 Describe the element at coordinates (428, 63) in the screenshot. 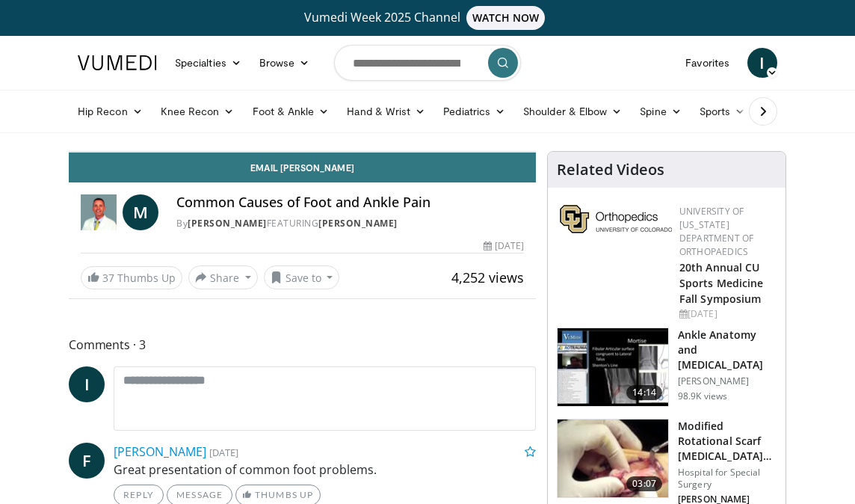

I see `input: Search topics, interventions` at that location.